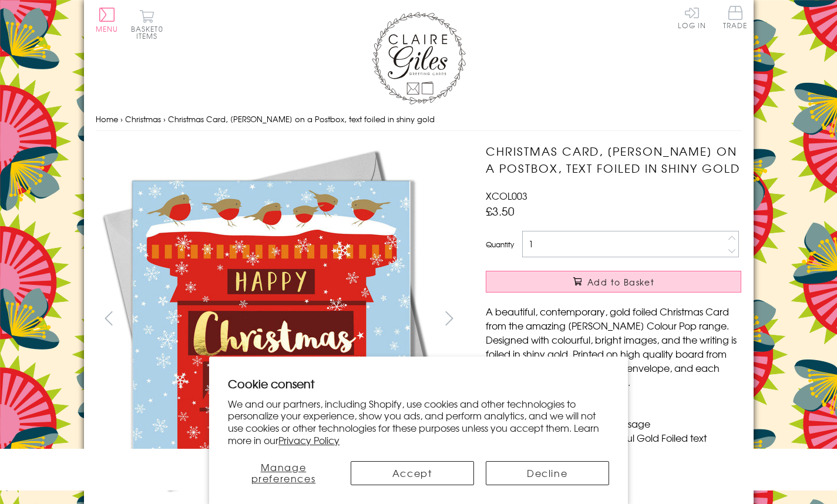 This screenshot has height=504, width=837. I want to click on a: Privacy Policy, so click(309, 440).